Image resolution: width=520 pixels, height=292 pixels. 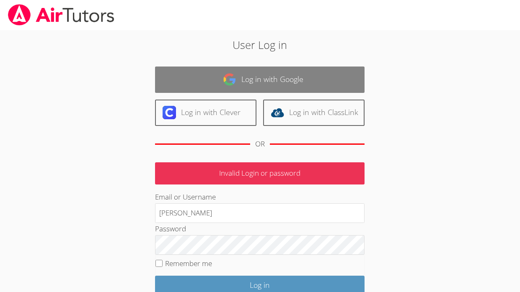 What do you see at coordinates (189, 264) in the screenshot?
I see `label: Remember me` at bounding box center [189, 264].